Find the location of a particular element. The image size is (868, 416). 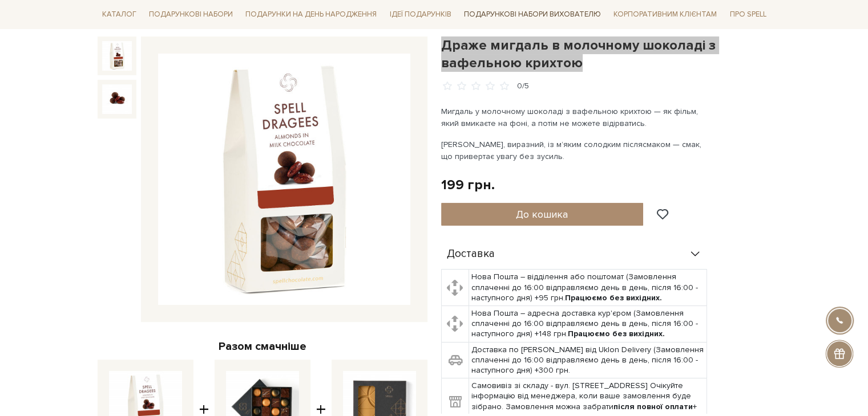

button: До кошика is located at coordinates (542, 214).